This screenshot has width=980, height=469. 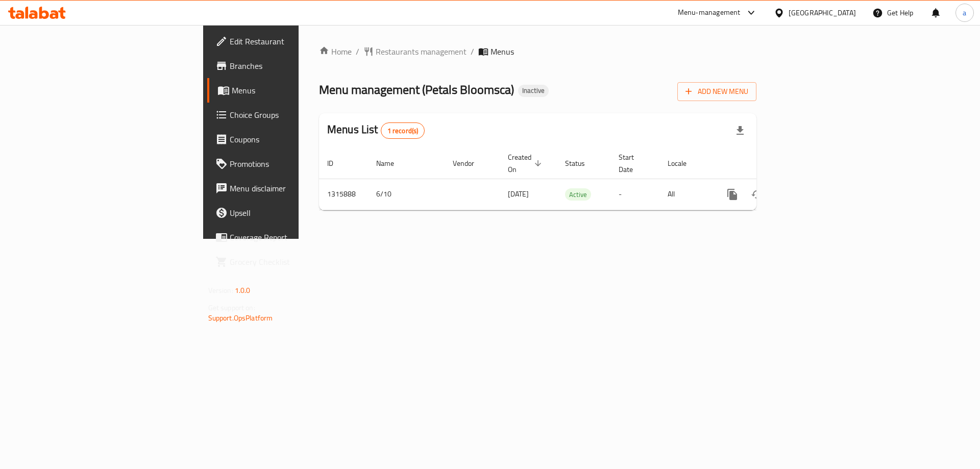 I want to click on span: Coverage Report, so click(x=294, y=237).